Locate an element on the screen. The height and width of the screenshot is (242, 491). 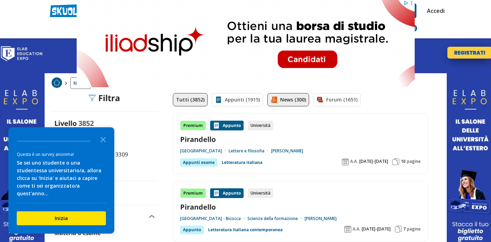
a: Appunti (1915) is located at coordinates (237, 100).